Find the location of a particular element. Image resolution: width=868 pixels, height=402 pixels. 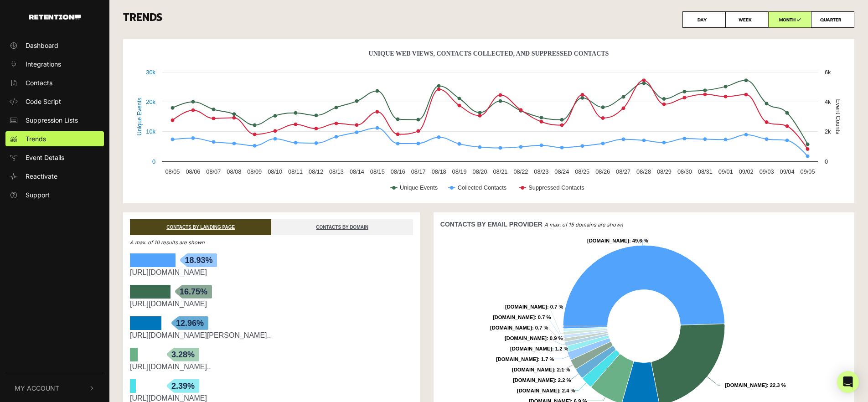

svg: Unique Web Views, Contacts Collected, And Suppressed Contacts is located at coordinates (489, 123).